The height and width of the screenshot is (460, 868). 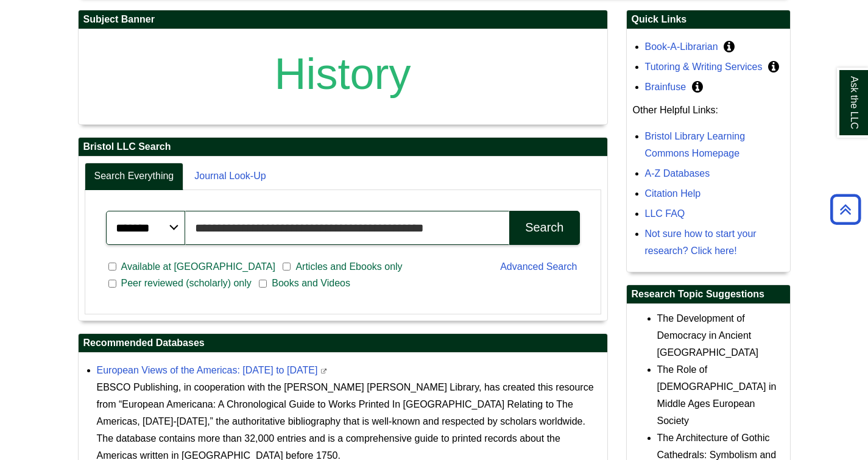 What do you see at coordinates (708, 294) in the screenshot?
I see `h2: Research Topic Suggestions` at bounding box center [708, 294].